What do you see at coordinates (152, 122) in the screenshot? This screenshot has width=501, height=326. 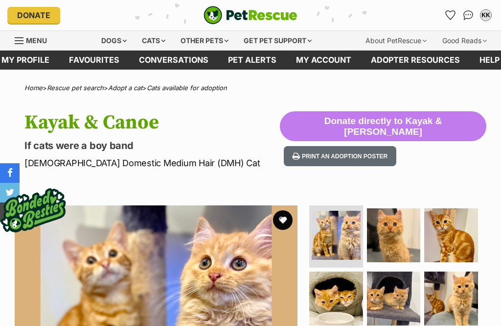 I see `h1: Kayak & Canoe` at bounding box center [152, 122].